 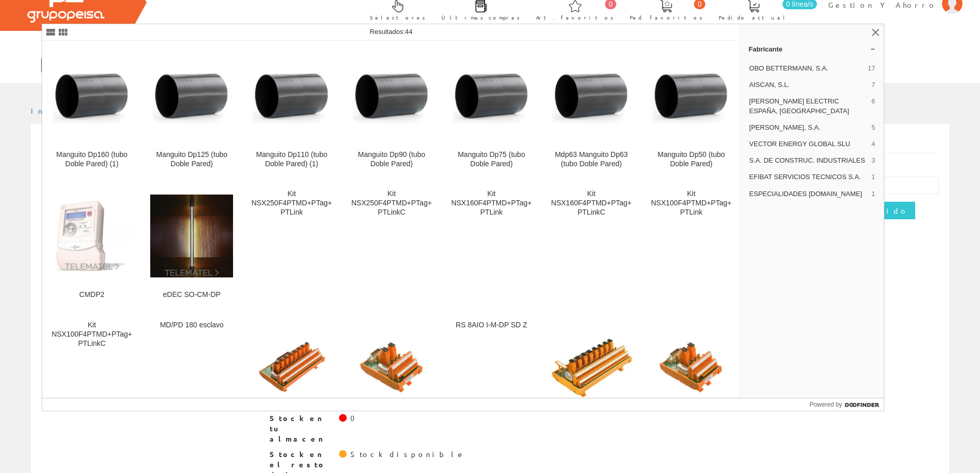 What do you see at coordinates (191, 246) in the screenshot?
I see `a: eDEC SO-CM-DP eDEC SO-CM-DP` at bounding box center [191, 246].